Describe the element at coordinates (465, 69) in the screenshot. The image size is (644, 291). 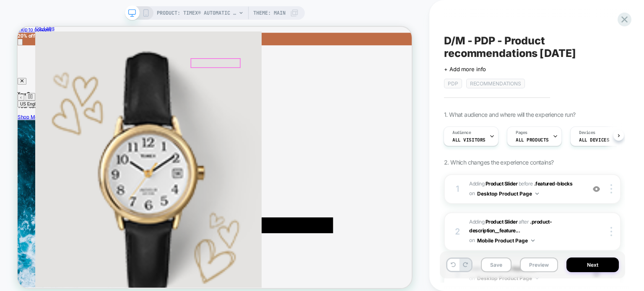
I see `span: + Add more info` at that location.